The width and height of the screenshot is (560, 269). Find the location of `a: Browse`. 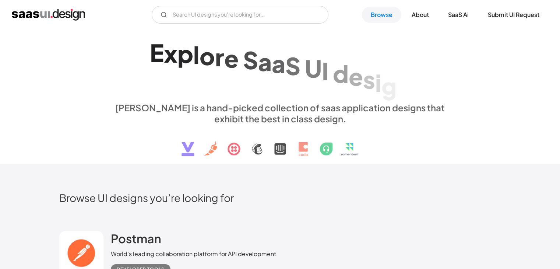

a: Browse is located at coordinates (381, 15).